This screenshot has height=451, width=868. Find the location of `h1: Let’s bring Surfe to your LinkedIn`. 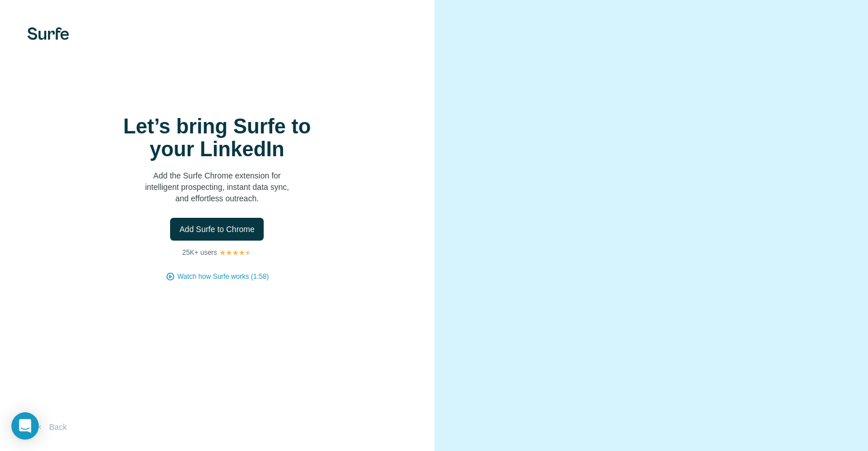

h1: Let’s bring Surfe to your LinkedIn is located at coordinates (217, 138).